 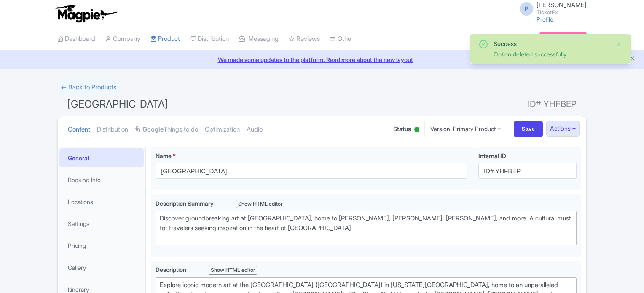 I want to click on div: Success, so click(x=551, y=43).